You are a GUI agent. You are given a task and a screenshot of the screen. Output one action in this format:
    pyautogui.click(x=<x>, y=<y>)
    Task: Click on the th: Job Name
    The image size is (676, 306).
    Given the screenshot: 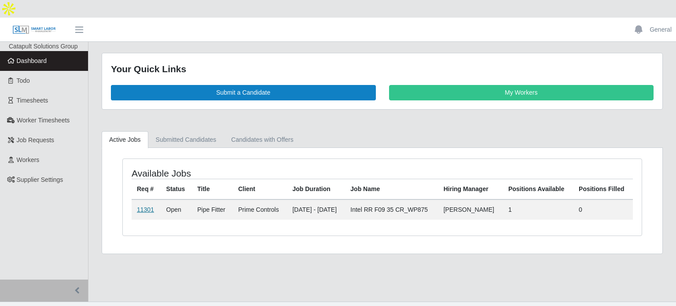 What is the action you would take?
    pyautogui.click(x=391, y=189)
    